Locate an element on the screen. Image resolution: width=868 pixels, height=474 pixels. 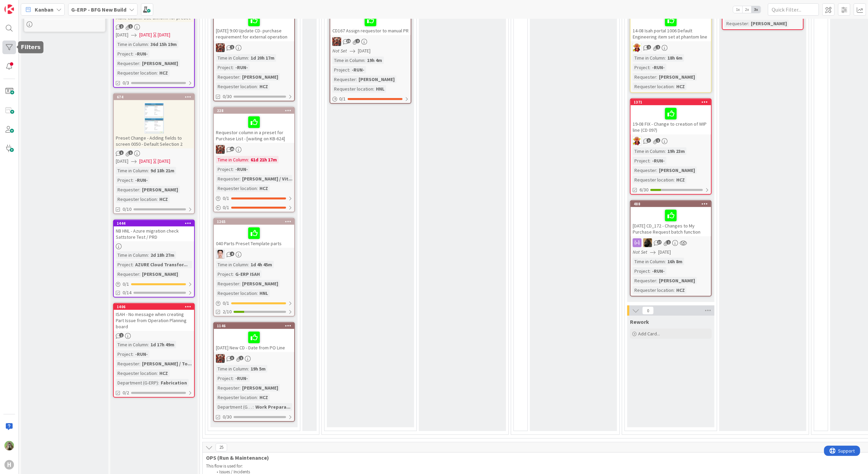
span: 0/2 is located at coordinates (126, 393).